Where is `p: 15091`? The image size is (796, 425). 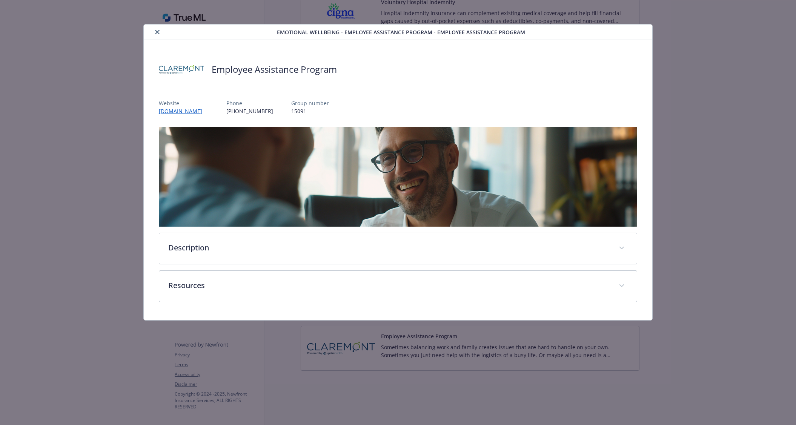
p: 15091 is located at coordinates (310, 111).